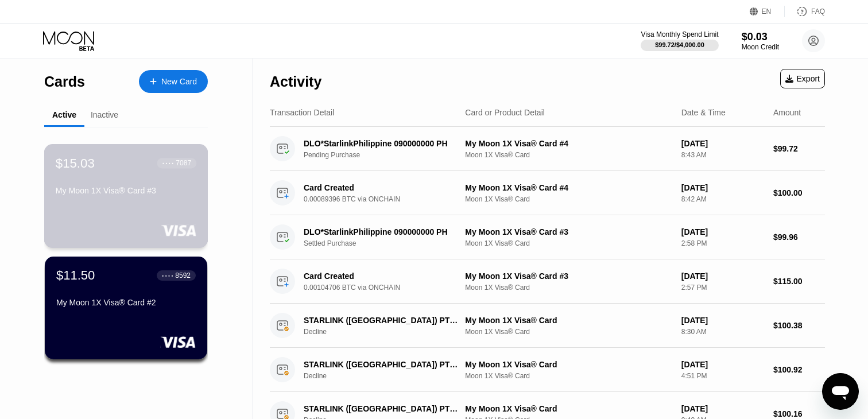 The width and height of the screenshot is (868, 419). What do you see at coordinates (761, 47) in the screenshot?
I see `div: Moon Credit` at bounding box center [761, 47].